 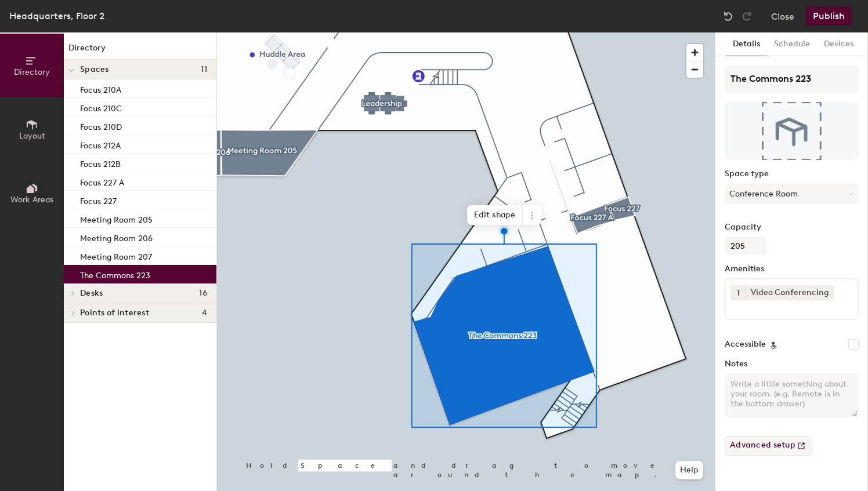 What do you see at coordinates (101, 88) in the screenshot?
I see `p: Focus 210A` at bounding box center [101, 88].